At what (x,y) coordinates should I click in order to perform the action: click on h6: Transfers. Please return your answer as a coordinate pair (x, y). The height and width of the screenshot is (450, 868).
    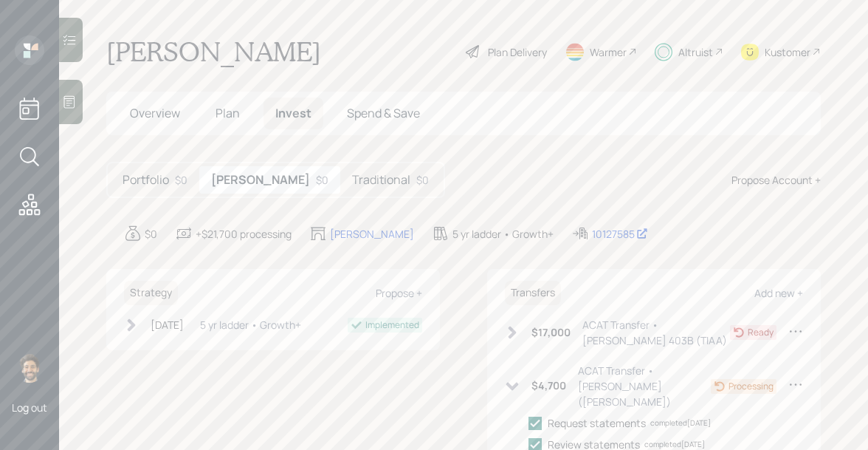
    Looking at the image, I should click on (533, 293).